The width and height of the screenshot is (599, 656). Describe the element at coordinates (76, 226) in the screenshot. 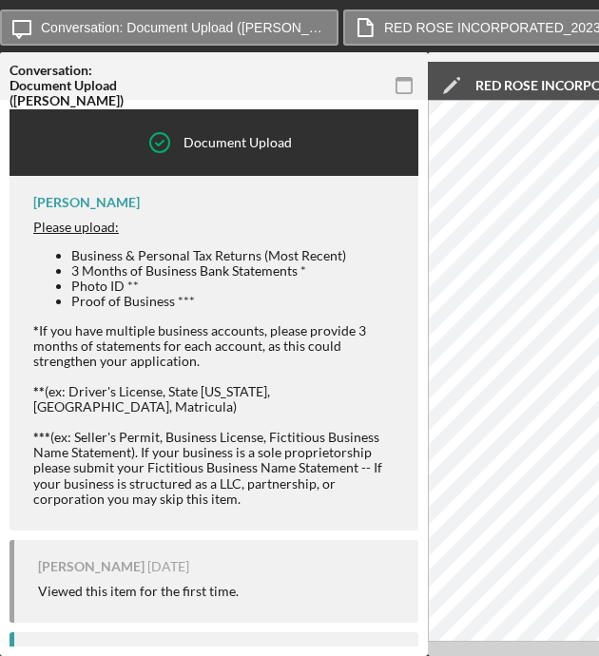

I see `span: Please upload:` at that location.